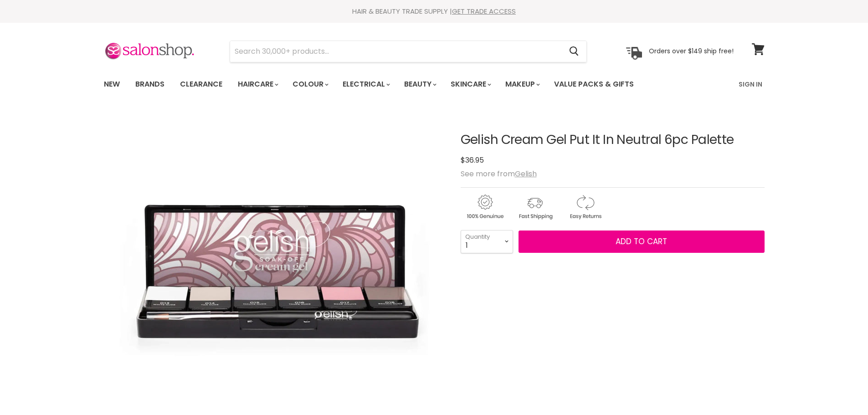  What do you see at coordinates (408, 51) in the screenshot?
I see `form: Product` at bounding box center [408, 51].